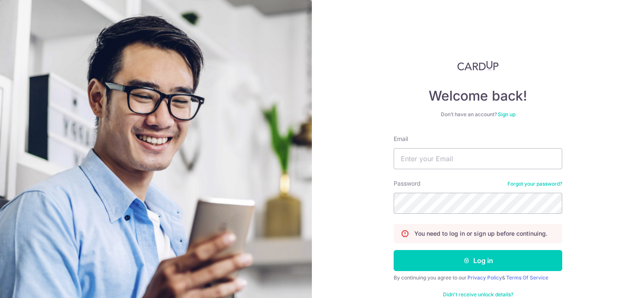 This screenshot has width=644, height=298. I want to click on a: Forgot your password?, so click(535, 184).